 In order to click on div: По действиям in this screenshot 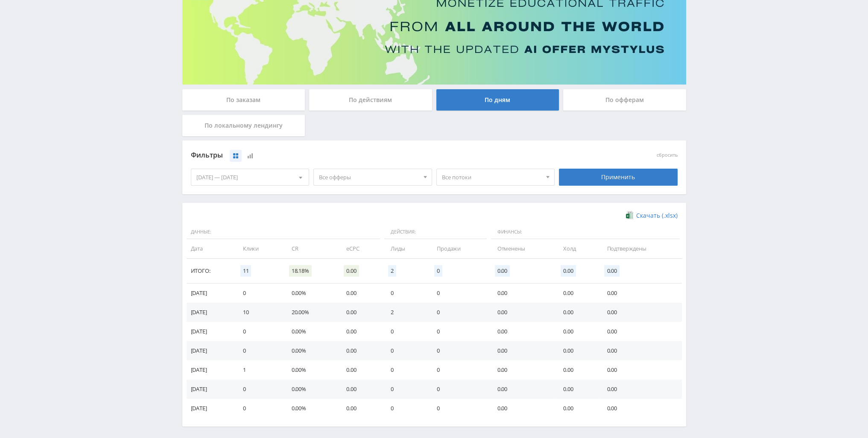, I will do `click(371, 100)`.